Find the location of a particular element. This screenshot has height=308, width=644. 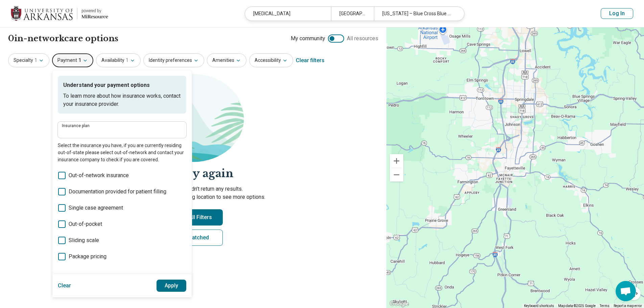

button: Clear All Filters is located at coordinates (193, 217).